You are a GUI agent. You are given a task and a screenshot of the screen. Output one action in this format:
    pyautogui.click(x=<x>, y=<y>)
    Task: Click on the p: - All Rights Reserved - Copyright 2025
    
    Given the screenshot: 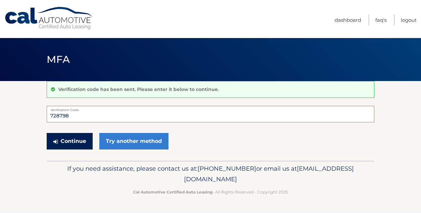 What is the action you would take?
    pyautogui.click(x=211, y=192)
    